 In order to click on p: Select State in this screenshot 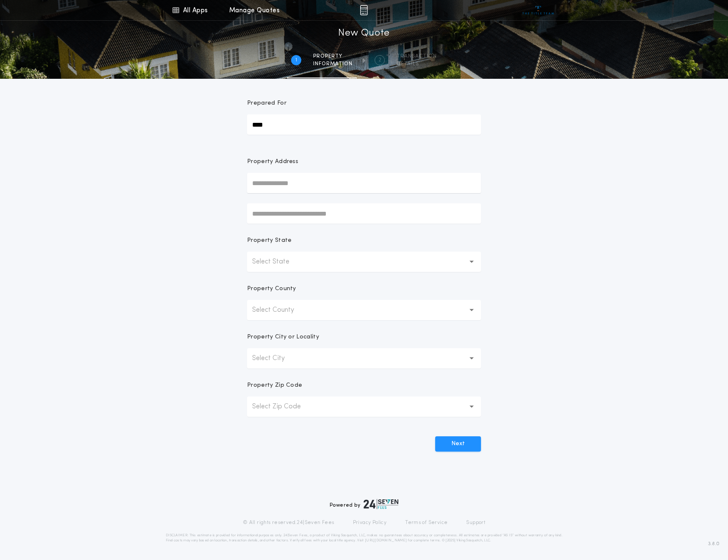, I will do `click(278, 262)`.